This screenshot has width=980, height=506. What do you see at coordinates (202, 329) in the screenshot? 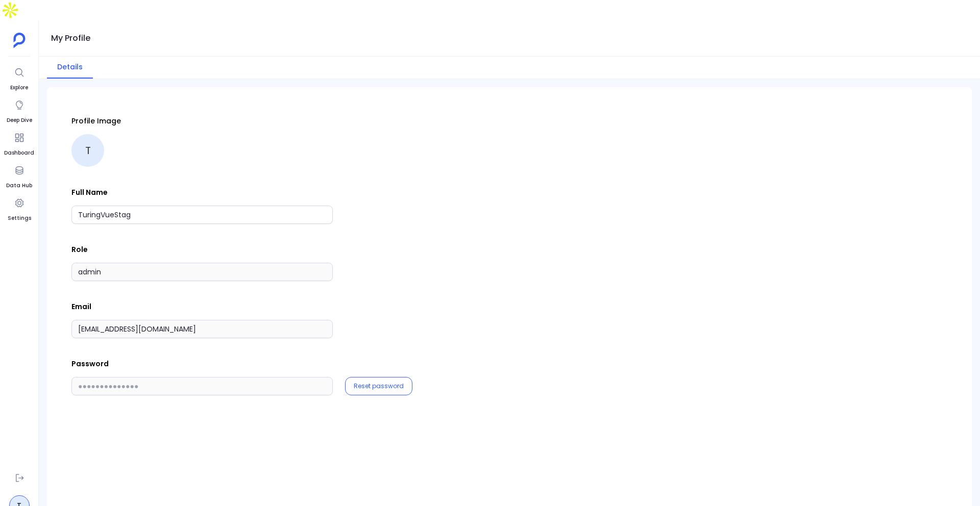
I see `input: Email` at bounding box center [202, 329].